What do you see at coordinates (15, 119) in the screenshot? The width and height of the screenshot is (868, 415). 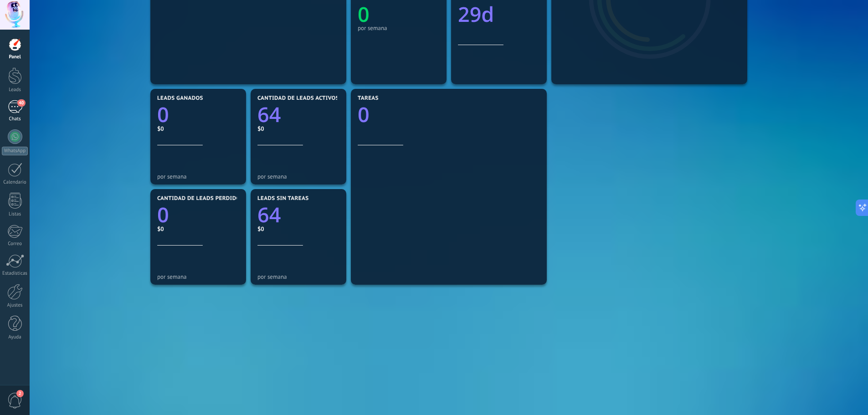 I see `div: Chats` at bounding box center [15, 119].